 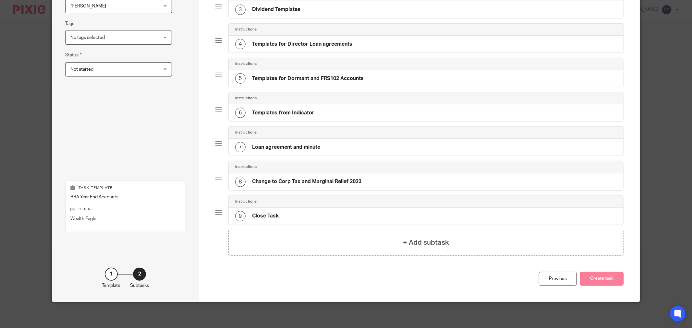 I want to click on p: Subtasks, so click(x=139, y=286).